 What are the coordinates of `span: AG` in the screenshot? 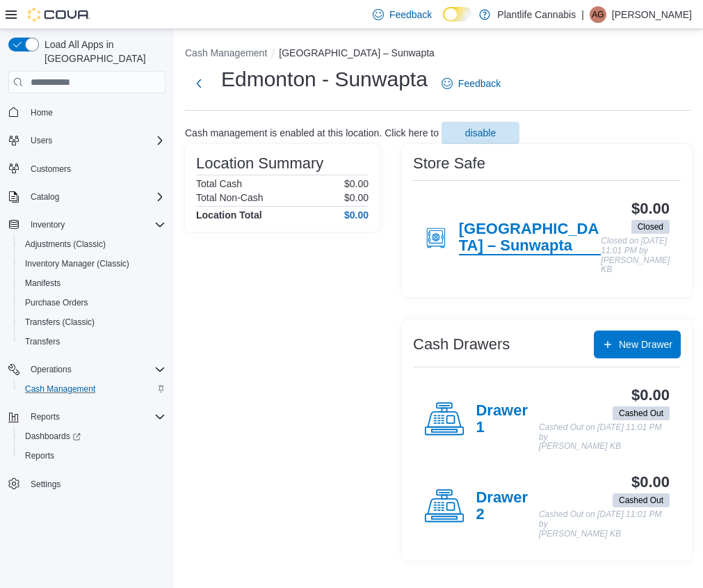 It's located at (598, 15).